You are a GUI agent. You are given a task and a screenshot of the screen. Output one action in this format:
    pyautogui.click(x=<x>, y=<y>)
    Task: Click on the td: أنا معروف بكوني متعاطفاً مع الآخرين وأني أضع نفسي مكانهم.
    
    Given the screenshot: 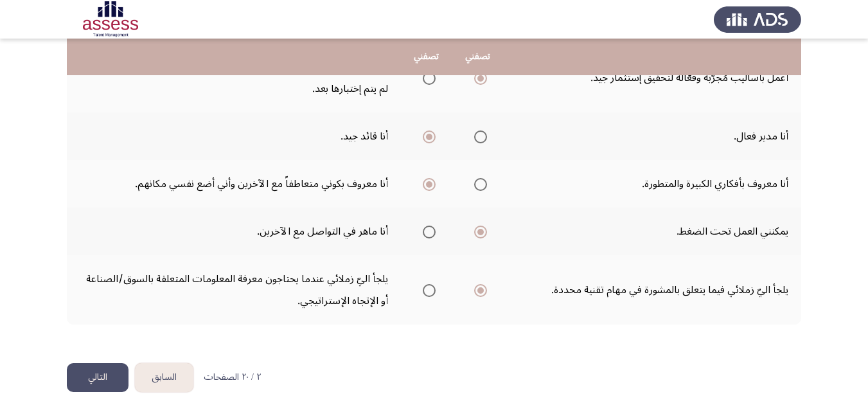 What is the action you would take?
    pyautogui.click(x=234, y=184)
    